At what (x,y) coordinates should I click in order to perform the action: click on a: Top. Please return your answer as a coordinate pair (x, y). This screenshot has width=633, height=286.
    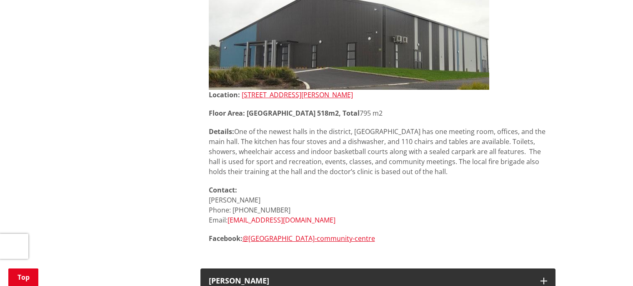
    Looking at the image, I should click on (23, 277).